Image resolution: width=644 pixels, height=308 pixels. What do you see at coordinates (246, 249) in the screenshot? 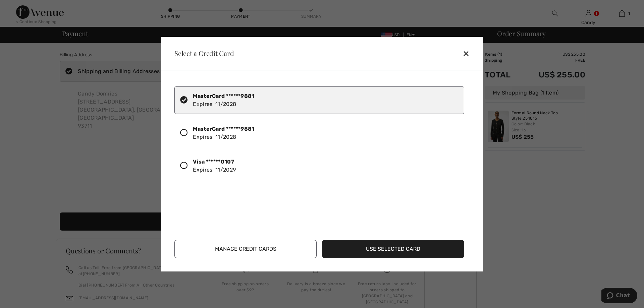
I see `button: Manage Credit Cards` at bounding box center [246, 249].